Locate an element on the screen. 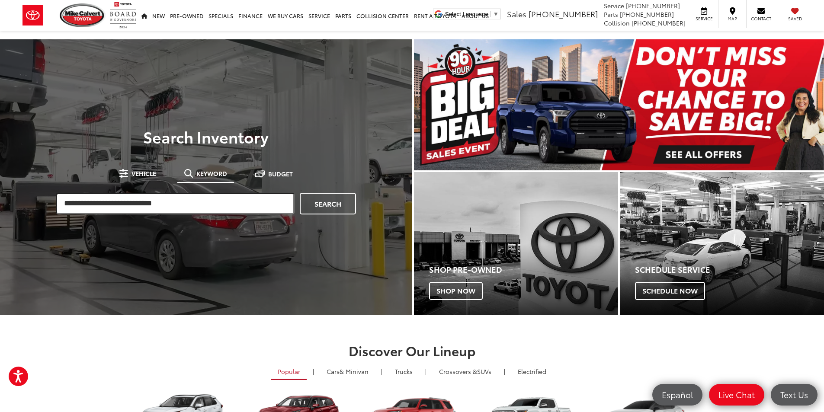  h2: Discover Our Lineup is located at coordinates (412, 350).